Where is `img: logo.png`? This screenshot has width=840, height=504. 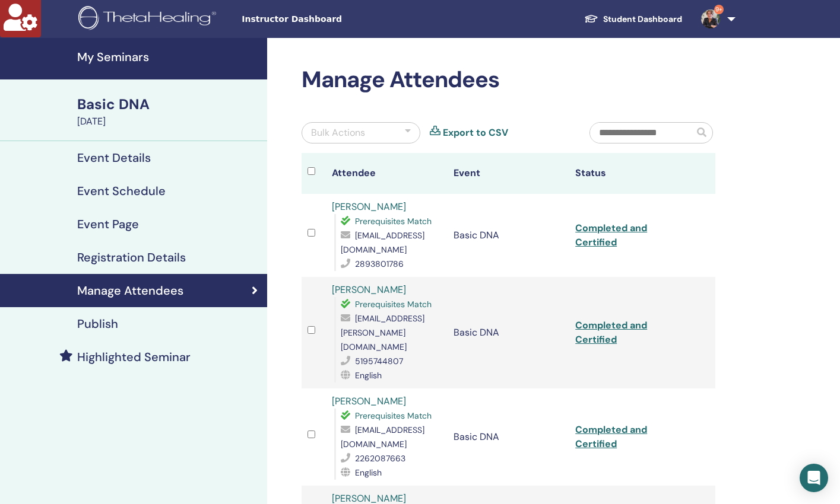 img: logo.png is located at coordinates (149, 19).